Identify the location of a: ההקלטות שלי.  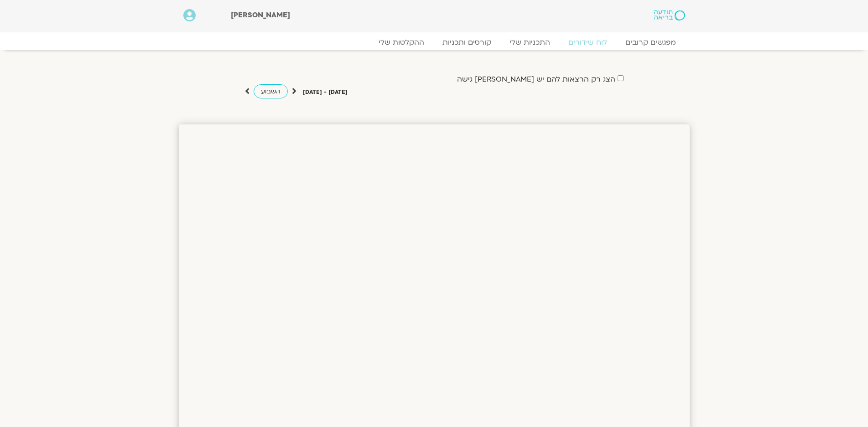
(401, 42).